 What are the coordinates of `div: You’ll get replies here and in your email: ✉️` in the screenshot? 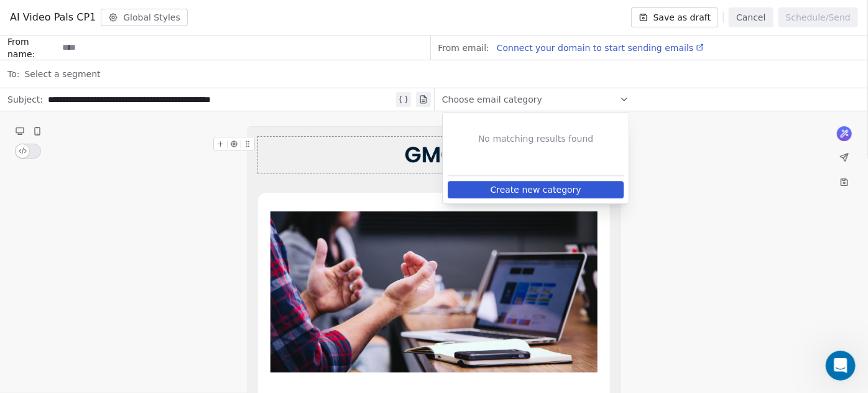 It's located at (107, 189).